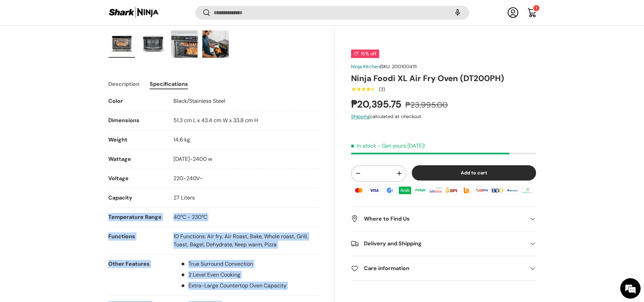  Describe the element at coordinates (390, 190) in the screenshot. I see `img: gcash` at that location.